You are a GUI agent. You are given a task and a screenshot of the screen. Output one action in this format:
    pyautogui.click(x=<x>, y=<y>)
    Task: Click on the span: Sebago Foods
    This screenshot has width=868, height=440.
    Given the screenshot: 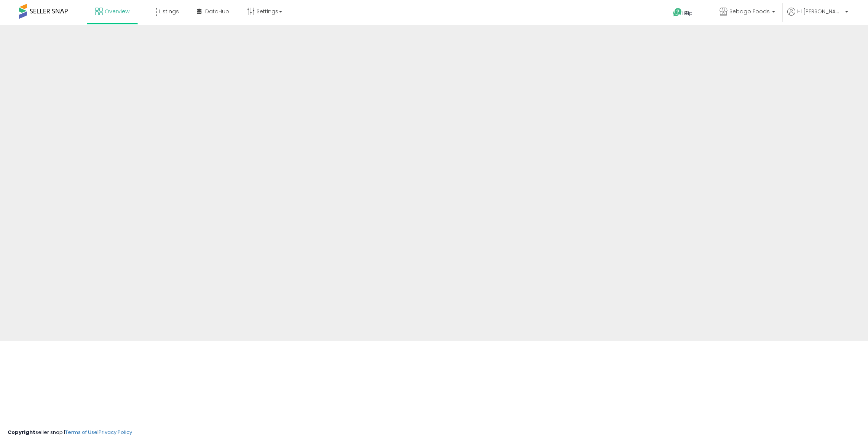 What is the action you would take?
    pyautogui.click(x=750, y=12)
    